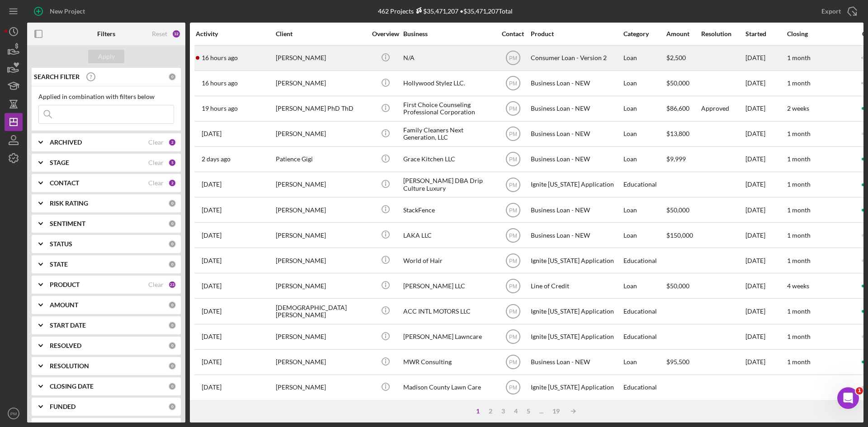 The width and height of the screenshot is (868, 427). I want to click on b: RESOLVED, so click(66, 346).